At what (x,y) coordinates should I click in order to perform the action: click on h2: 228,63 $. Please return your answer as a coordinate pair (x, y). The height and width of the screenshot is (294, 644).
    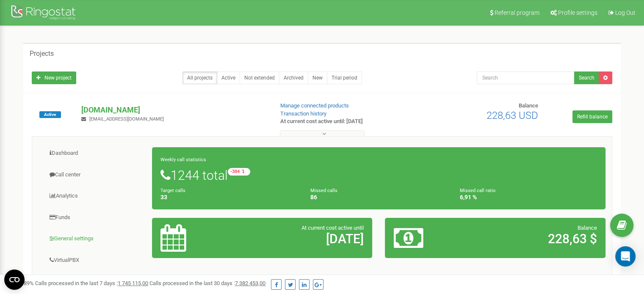
    Looking at the image, I should click on (531, 238).